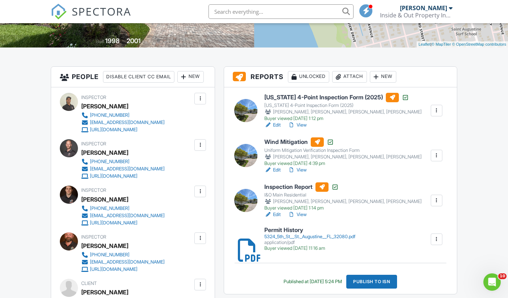  What do you see at coordinates (147, 41) in the screenshot?
I see `span: sq. ft.` at bounding box center [147, 41].